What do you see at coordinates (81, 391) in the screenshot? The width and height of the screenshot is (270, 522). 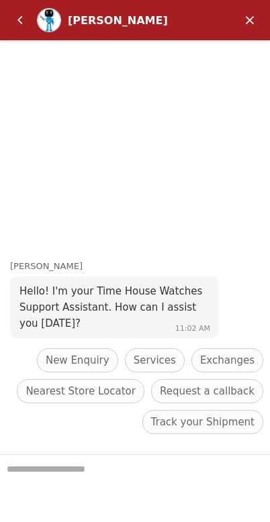 I see `span: Nearest Store Locator` at bounding box center [81, 391].